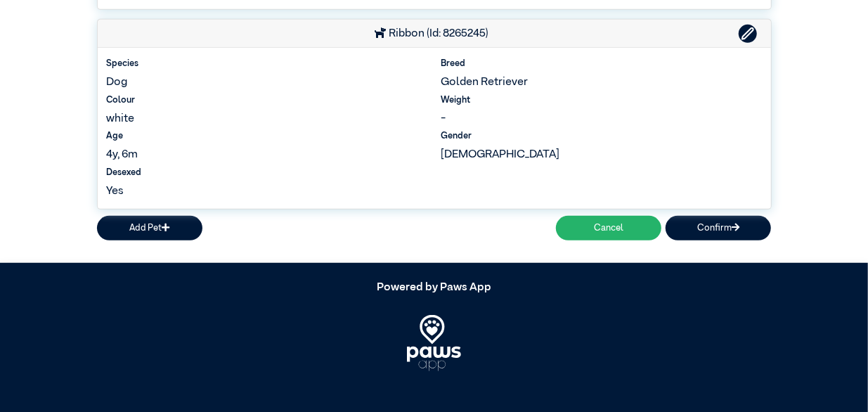 This screenshot has height=412, width=868. What do you see at coordinates (601, 135) in the screenshot?
I see `label: Gender` at bounding box center [601, 135].